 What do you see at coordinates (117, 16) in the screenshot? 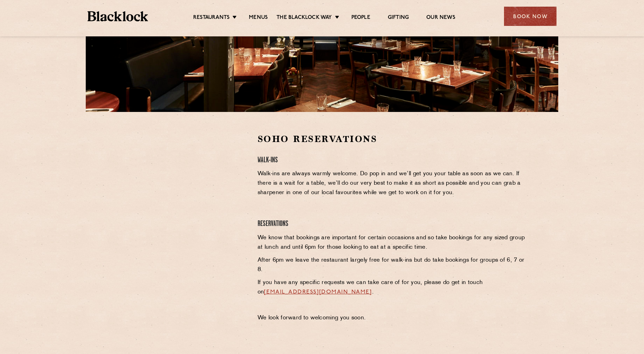
I see `img: BL_Textured_Logo-footer-cropped.svg` at bounding box center [117, 16].